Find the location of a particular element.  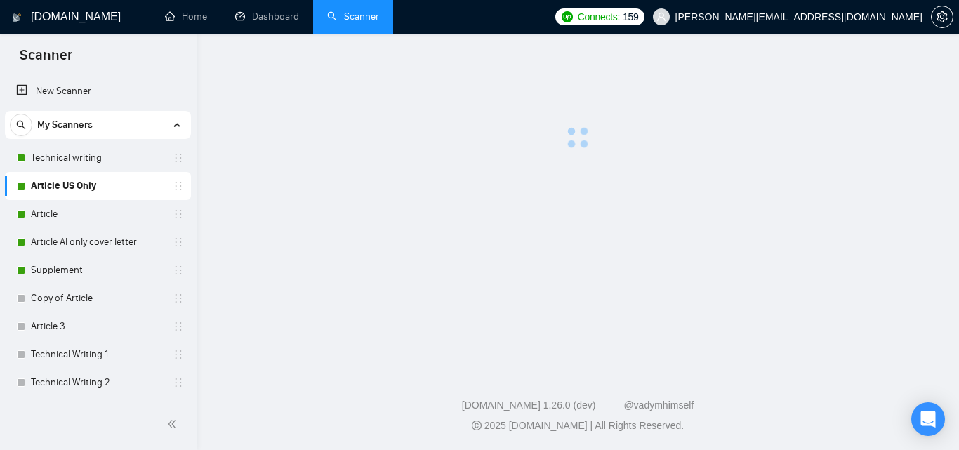

span: My Scanners is located at coordinates (65, 125).